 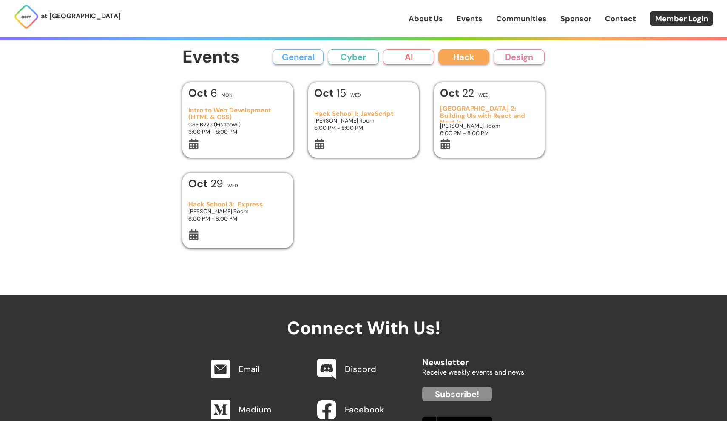 What do you see at coordinates (474, 372) in the screenshot?
I see `p: Receive weekly events and news!` at bounding box center [474, 372].